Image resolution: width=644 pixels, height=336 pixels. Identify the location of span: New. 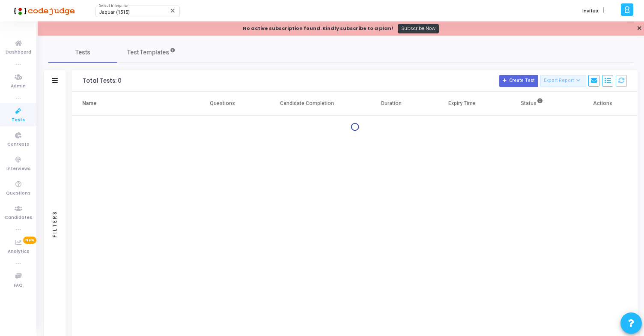
(29, 240).